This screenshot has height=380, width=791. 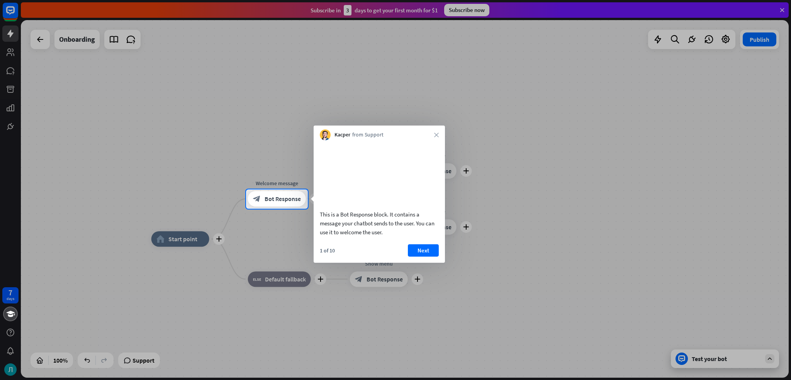 I want to click on button: Open LiveChat chat widget, so click(x=18, y=15).